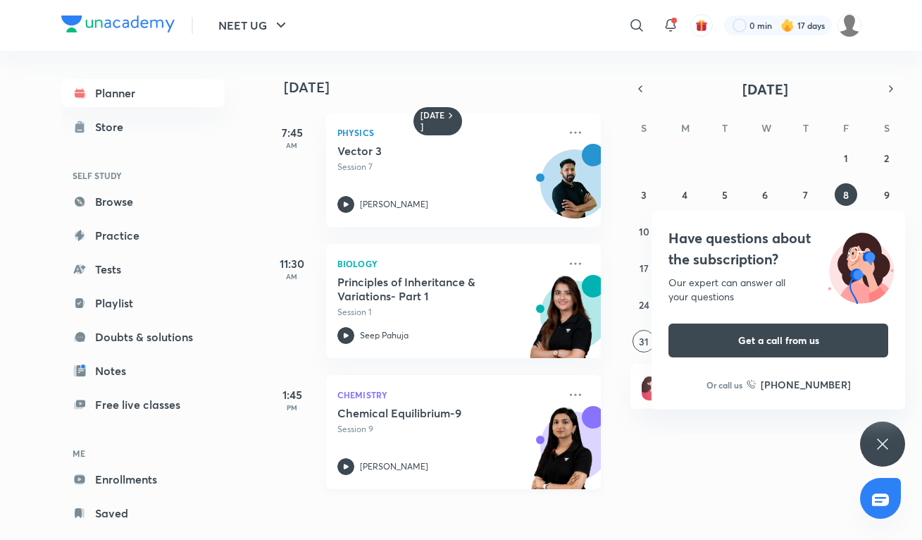  Describe the element at coordinates (702, 25) in the screenshot. I see `img: avatar` at that location.